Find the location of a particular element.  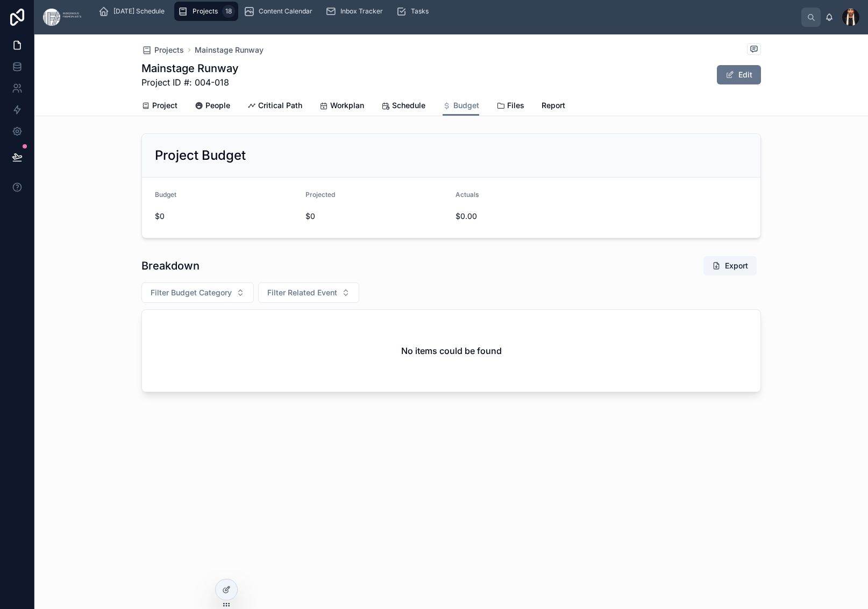

span: Content Calendar is located at coordinates (285, 12).